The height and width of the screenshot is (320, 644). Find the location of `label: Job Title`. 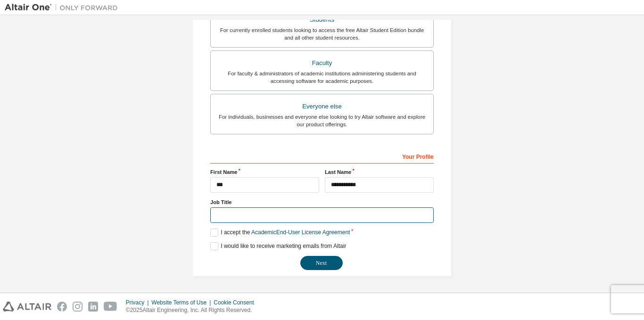

label: Job Title is located at coordinates (322, 202).